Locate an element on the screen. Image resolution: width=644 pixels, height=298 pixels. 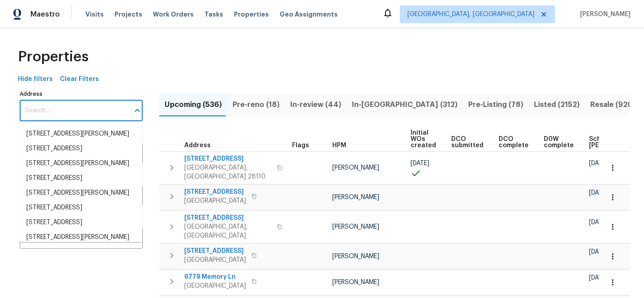
span: DCO complete is located at coordinates (513, 142).